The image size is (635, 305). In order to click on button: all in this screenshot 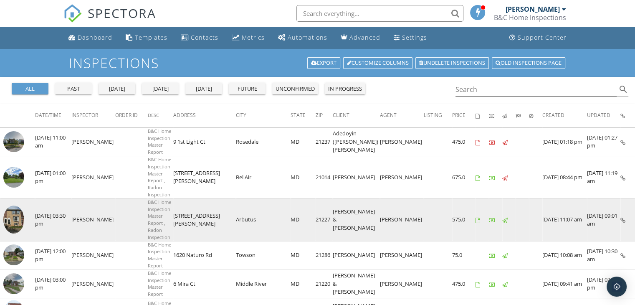, I will do `click(30, 88)`.